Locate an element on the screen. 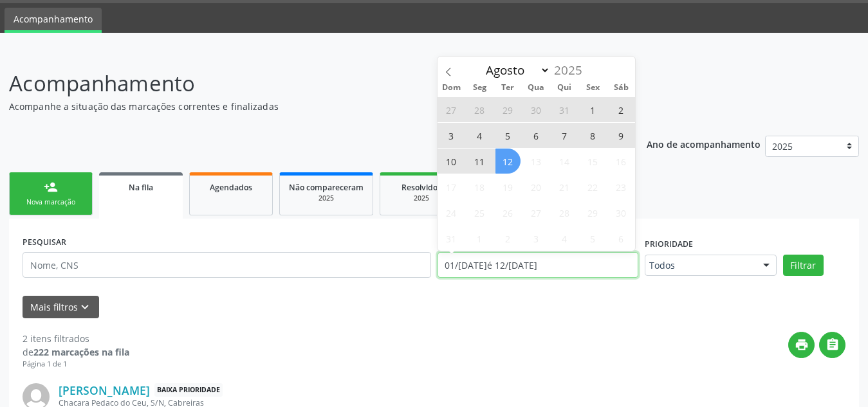 The image size is (868, 407). span: Agosto 5, 2025 is located at coordinates (508, 135).